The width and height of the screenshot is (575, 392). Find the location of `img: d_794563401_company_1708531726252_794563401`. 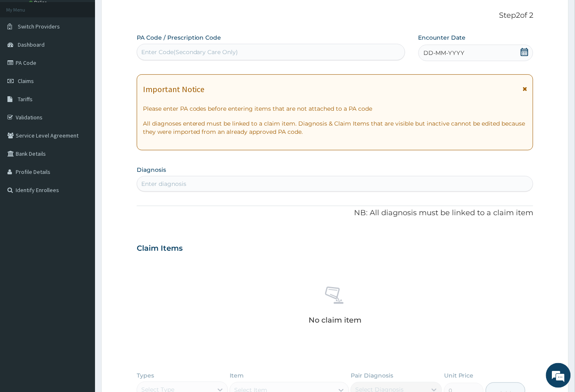

img: d_794563401_company_1708531726252_794563401 is located at coordinates (24, 51).